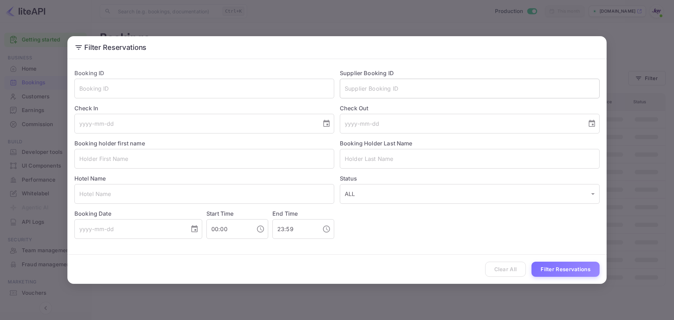 The width and height of the screenshot is (674, 320). Describe the element at coordinates (337, 47) in the screenshot. I see `h2: Filter Reservations` at that location.